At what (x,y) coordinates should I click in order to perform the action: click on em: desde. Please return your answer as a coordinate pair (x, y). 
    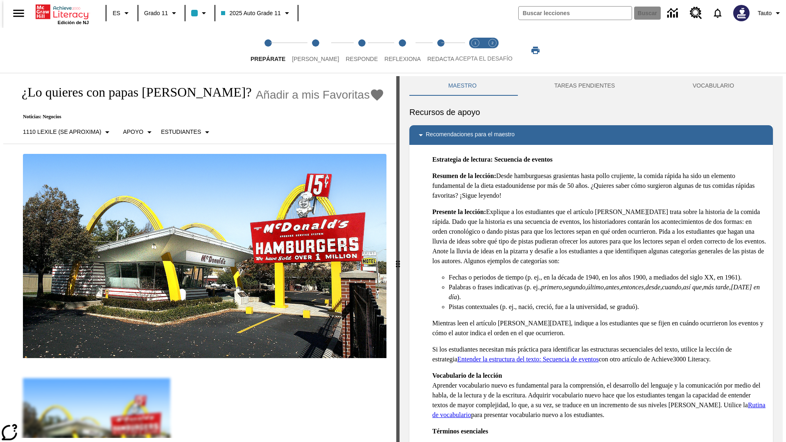
    Looking at the image, I should click on (653, 287).